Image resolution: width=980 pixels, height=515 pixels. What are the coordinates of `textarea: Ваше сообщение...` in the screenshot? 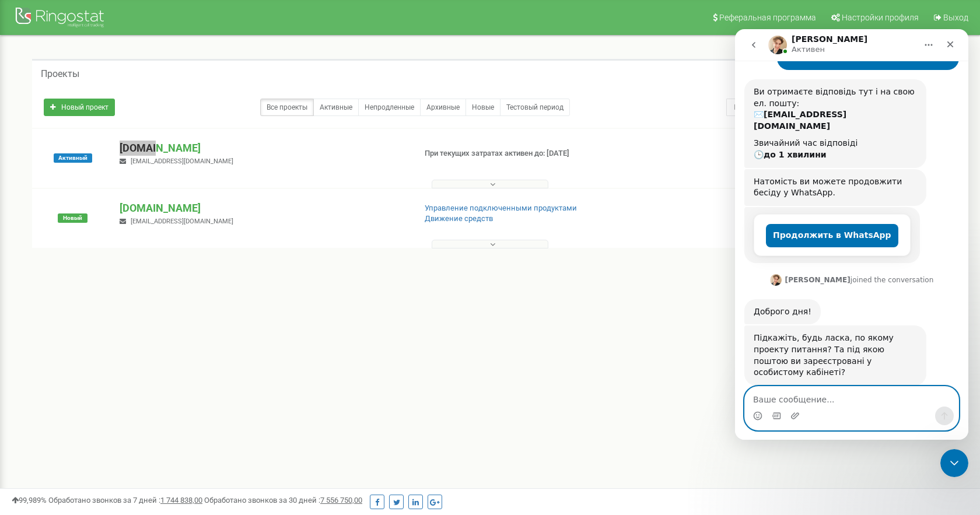 It's located at (117, 368).